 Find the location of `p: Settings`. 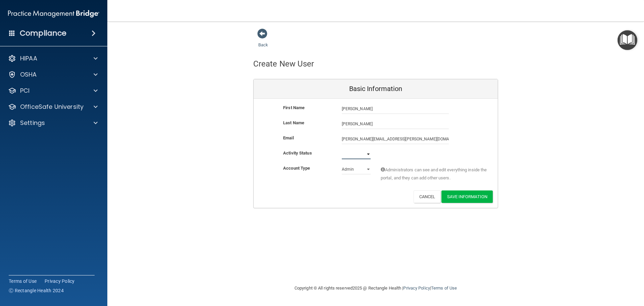

p: Settings is located at coordinates (32, 123).